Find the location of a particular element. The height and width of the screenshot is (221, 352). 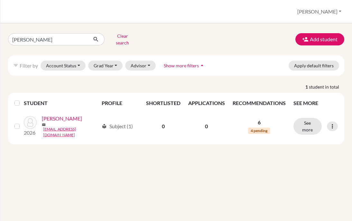

button: Grad Year is located at coordinates (106, 65).